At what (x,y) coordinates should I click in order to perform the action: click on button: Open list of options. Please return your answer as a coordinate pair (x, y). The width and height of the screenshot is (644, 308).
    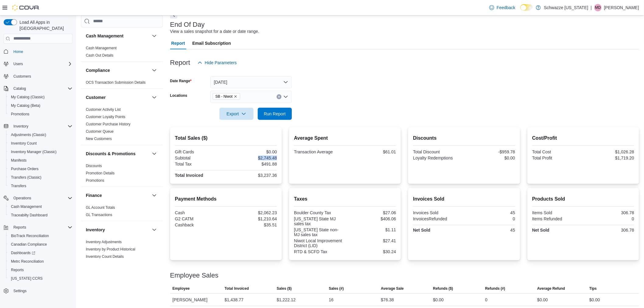
    Looking at the image, I should click on (286, 97).